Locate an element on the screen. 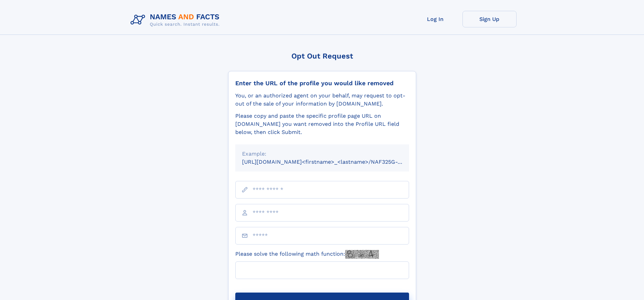 The width and height of the screenshot is (644, 300). div: Opt Out Request is located at coordinates (322, 56).